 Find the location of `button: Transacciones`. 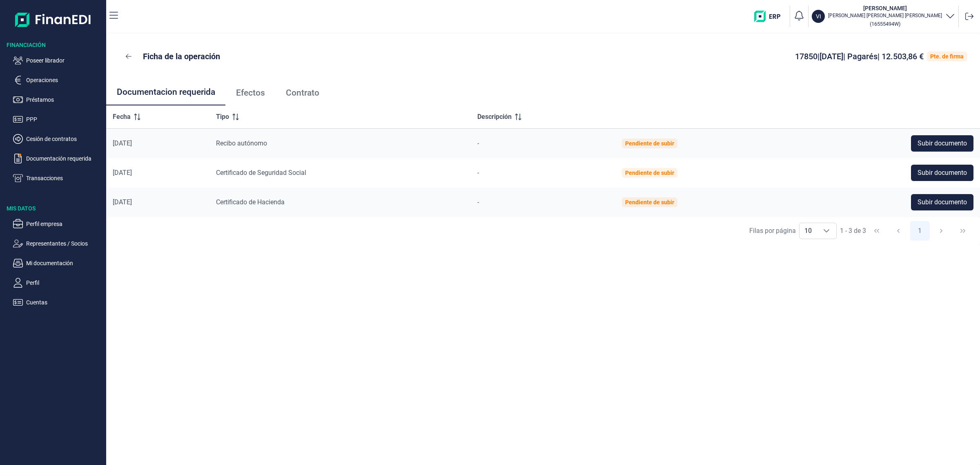

button: Transacciones is located at coordinates (58, 178).